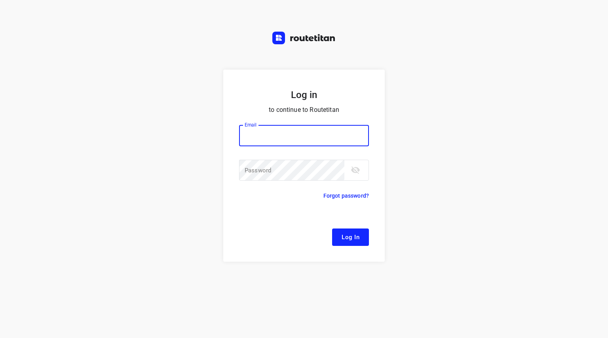 The image size is (608, 338). I want to click on p: Forgot password?, so click(346, 196).